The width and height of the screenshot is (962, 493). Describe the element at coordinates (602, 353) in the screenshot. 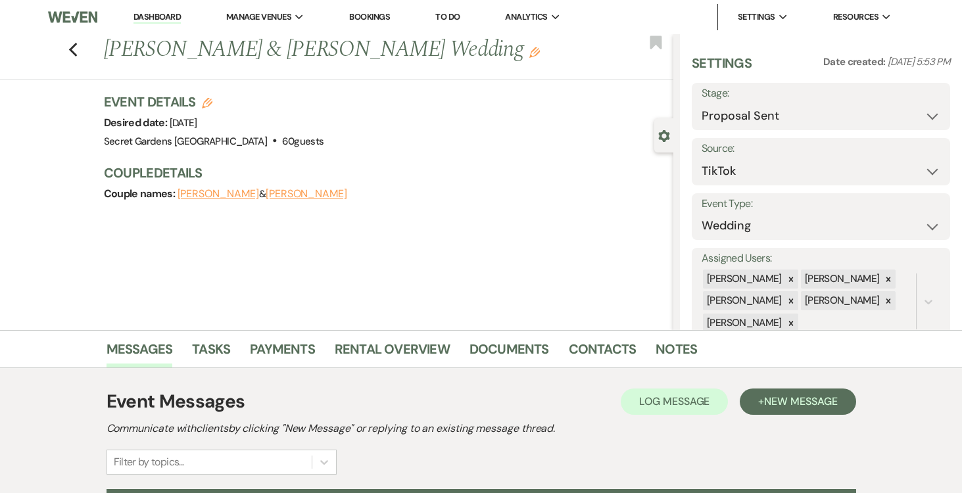

I see `a: Contacts` at that location.